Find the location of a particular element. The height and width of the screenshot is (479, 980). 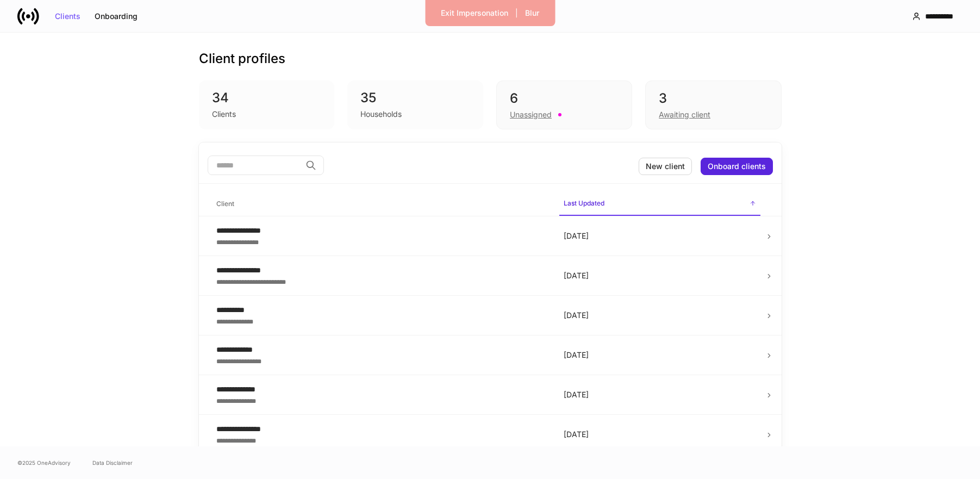

div: 35 is located at coordinates (416, 98).